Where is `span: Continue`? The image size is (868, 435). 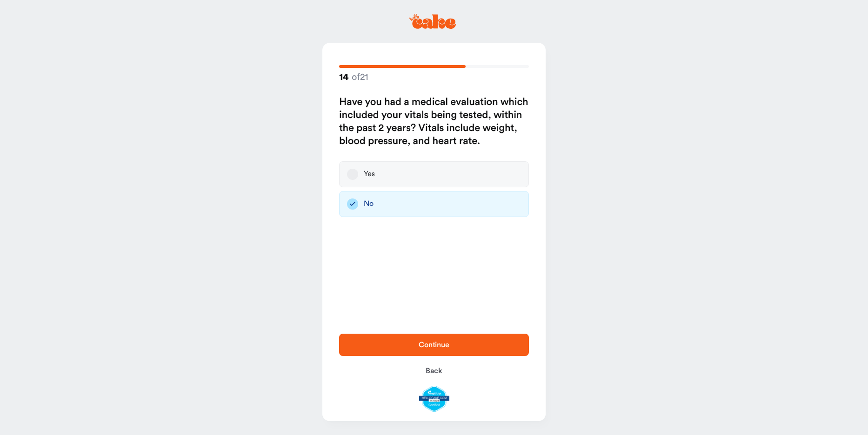 span: Continue is located at coordinates (434, 345).